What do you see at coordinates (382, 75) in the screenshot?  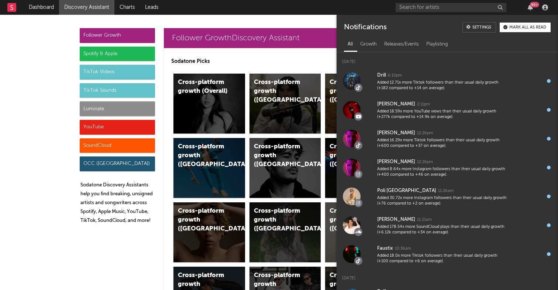 I see `div: Drill` at bounding box center [382, 75].